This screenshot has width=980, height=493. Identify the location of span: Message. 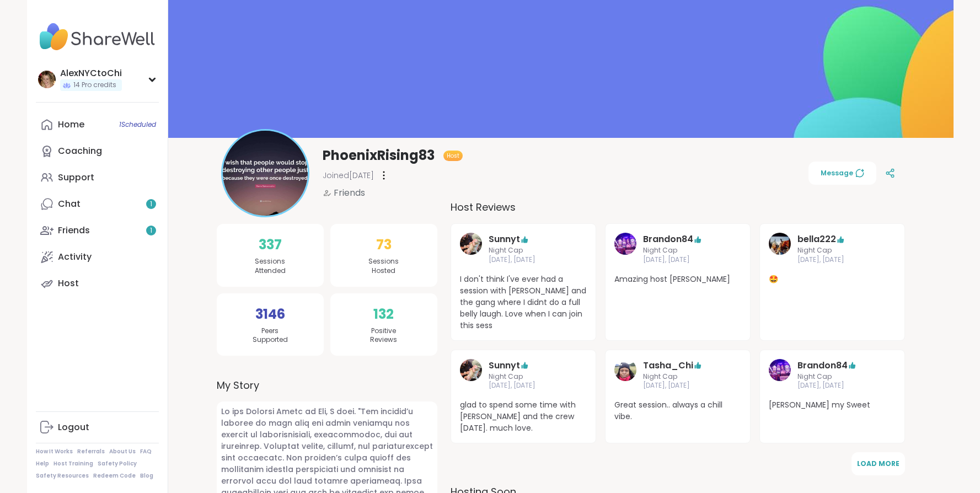
(842, 174).